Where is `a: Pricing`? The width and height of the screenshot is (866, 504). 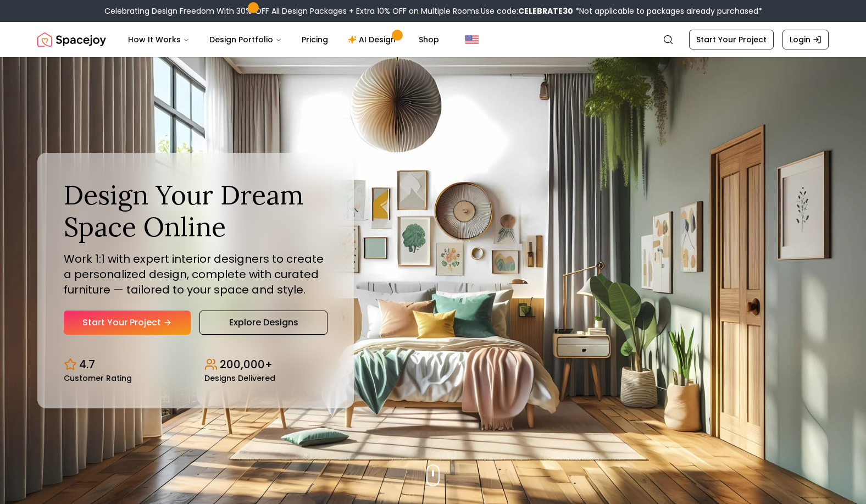
a: Pricing is located at coordinates (315, 40).